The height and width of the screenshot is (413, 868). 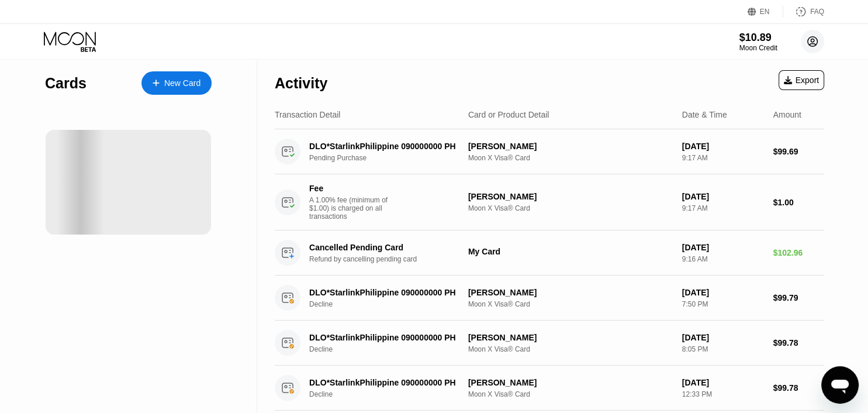 What do you see at coordinates (391, 259) in the screenshot?
I see `div: Refund by cancelling pending card` at bounding box center [391, 259].